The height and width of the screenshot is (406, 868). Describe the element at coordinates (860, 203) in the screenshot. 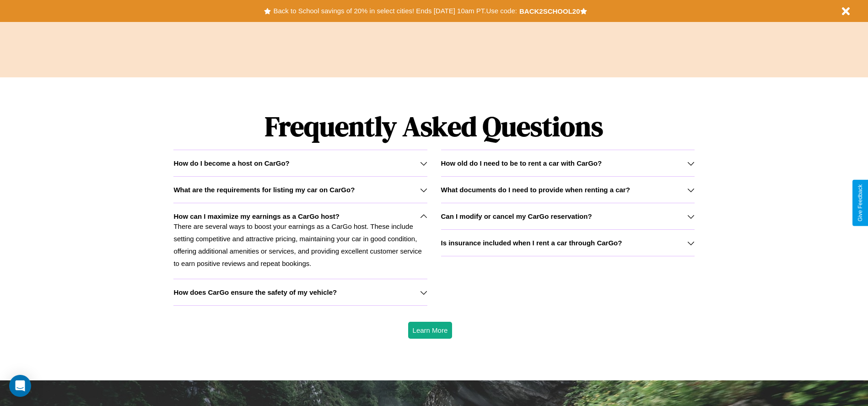

I see `div: Give Feedback` at that location.